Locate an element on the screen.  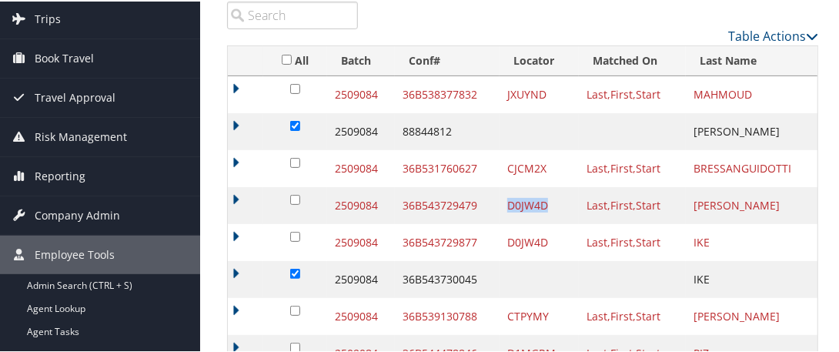
th: : activate to sort column ascending is located at coordinates (245, 59).